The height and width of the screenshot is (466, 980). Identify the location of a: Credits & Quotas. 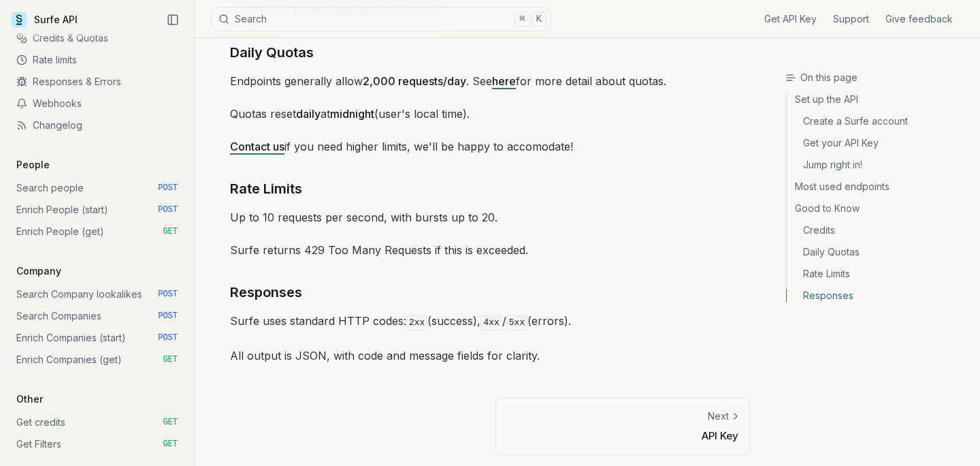
(97, 38).